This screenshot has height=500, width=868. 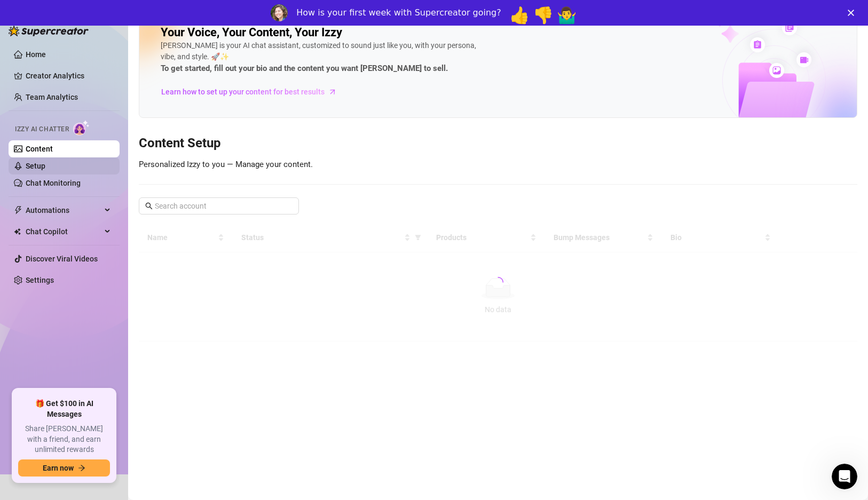 I want to click on span: thumbs up reaction, so click(x=521, y=10).